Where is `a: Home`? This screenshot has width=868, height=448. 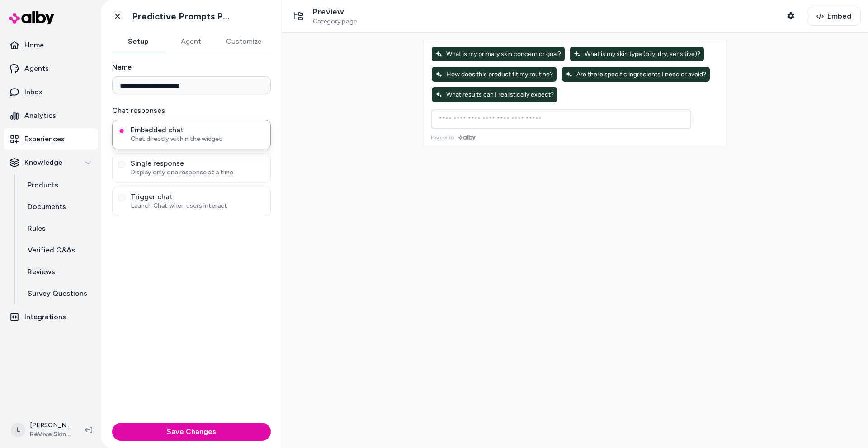
a: Home is located at coordinates (51, 45).